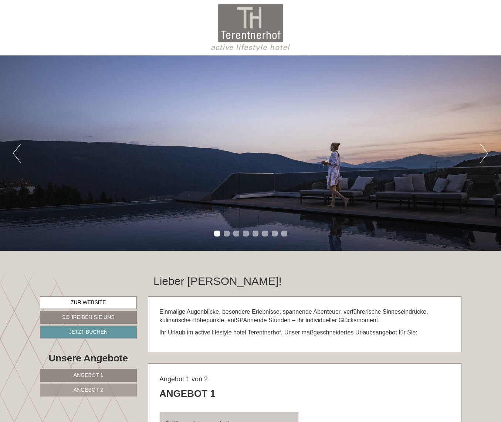 The height and width of the screenshot is (422, 501). Describe the element at coordinates (183, 379) in the screenshot. I see `span: Angebot 1 von 2` at that location.